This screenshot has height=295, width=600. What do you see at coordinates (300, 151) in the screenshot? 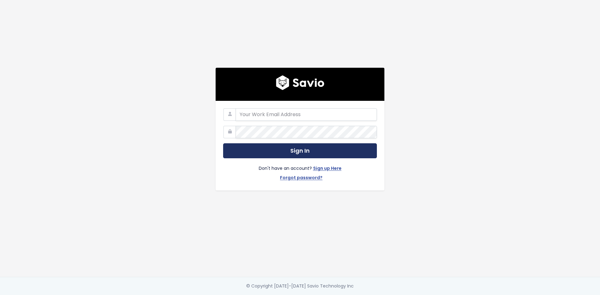
I see `button: Sign In` at bounding box center [300, 151].